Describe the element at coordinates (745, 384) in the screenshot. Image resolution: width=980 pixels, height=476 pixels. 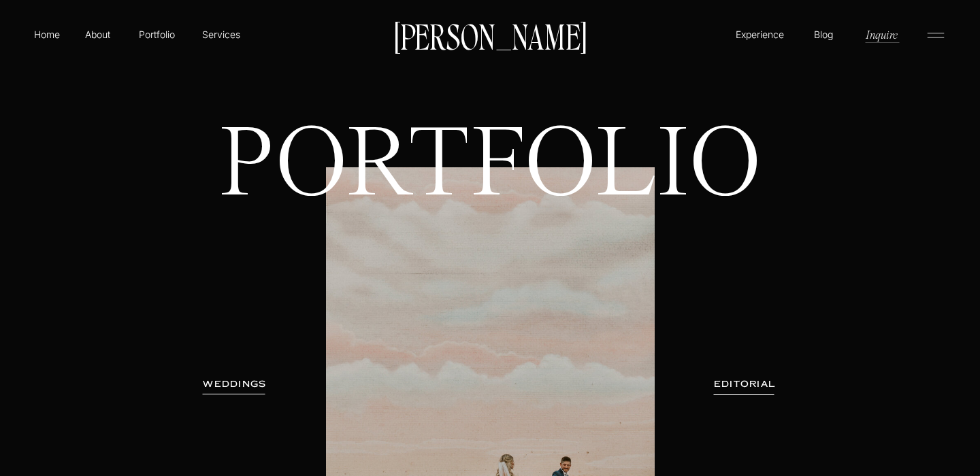
I see `a: EDITORIAL` at that location.